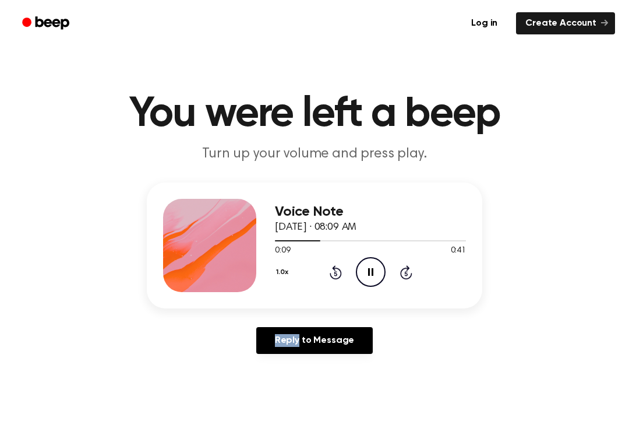 The image size is (629, 435). What do you see at coordinates (315, 114) in the screenshot?
I see `h1: You were left a beep` at bounding box center [315, 114].